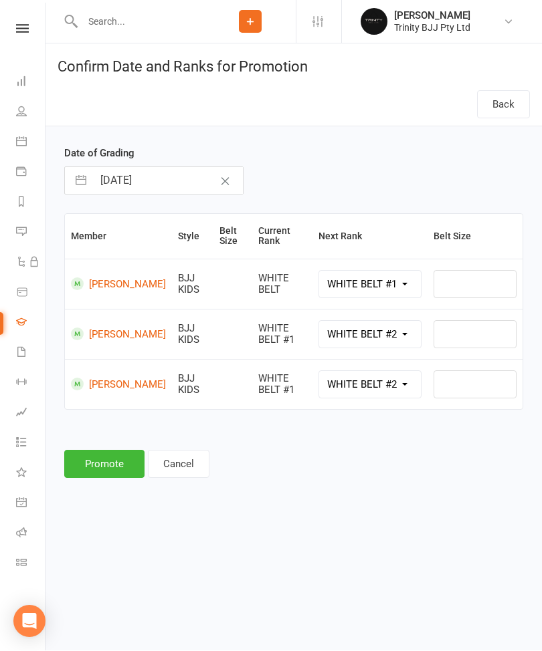 The height and width of the screenshot is (651, 542). Describe the element at coordinates (31, 474) in the screenshot. I see `a: What's New` at that location.